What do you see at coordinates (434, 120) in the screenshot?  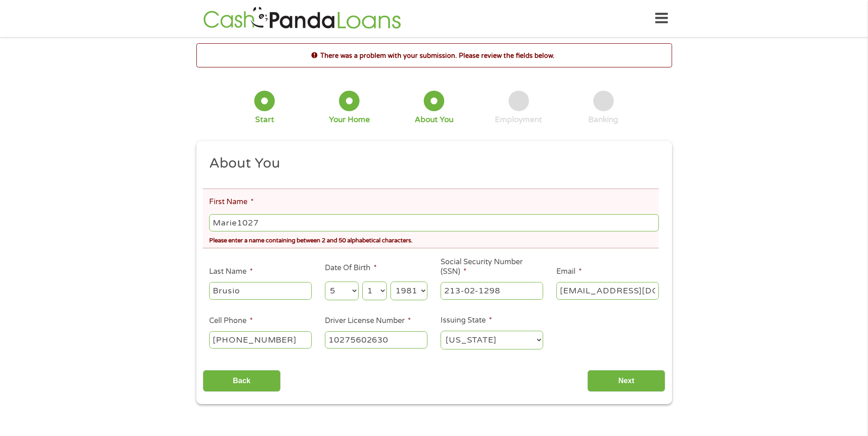 I see `div: About You` at bounding box center [434, 120].